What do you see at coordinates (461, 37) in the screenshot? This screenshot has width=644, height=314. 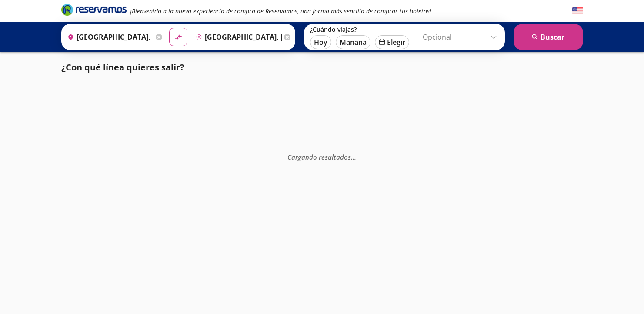 I see `input: Opcional` at bounding box center [461, 37].